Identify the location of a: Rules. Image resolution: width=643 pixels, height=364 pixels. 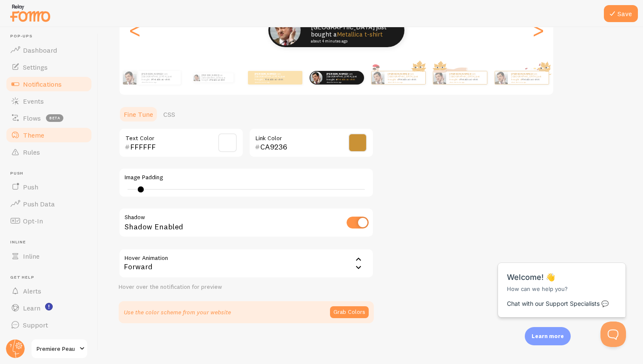
(49, 152).